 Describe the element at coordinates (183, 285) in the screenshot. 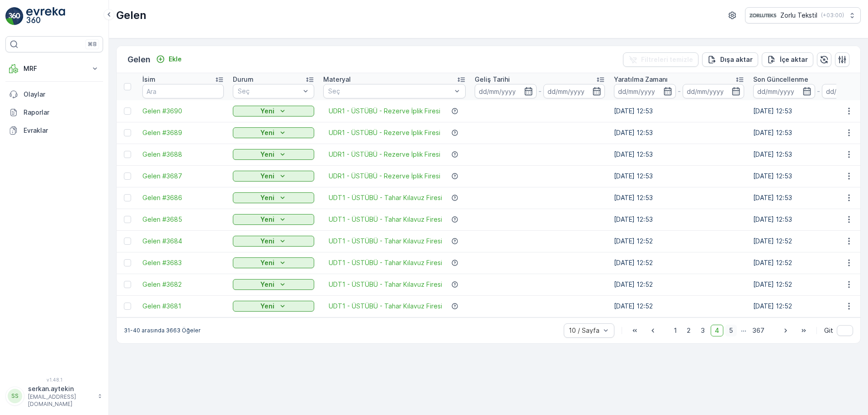

I see `a: Gelen #3682` at that location.